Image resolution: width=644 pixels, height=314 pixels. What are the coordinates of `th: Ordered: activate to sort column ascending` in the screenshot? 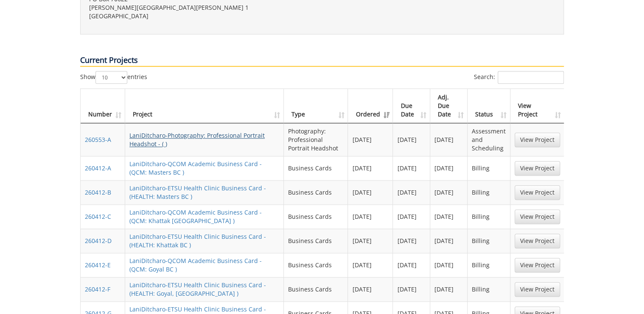 It's located at (370, 105).